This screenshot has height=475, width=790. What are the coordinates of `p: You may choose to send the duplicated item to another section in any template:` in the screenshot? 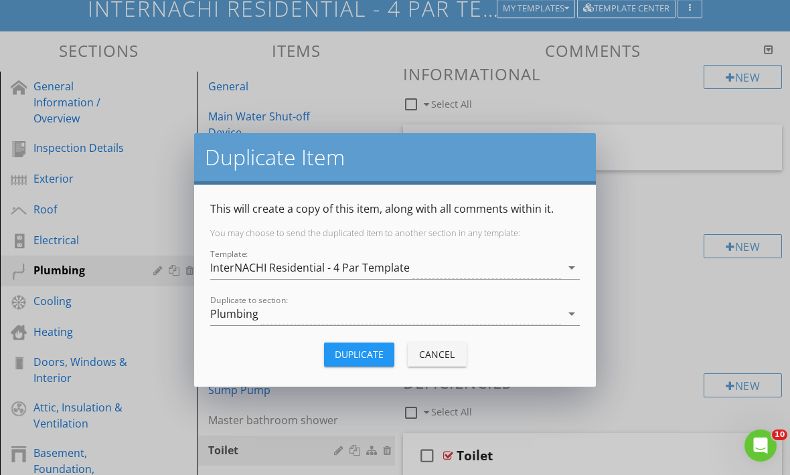 It's located at (395, 233).